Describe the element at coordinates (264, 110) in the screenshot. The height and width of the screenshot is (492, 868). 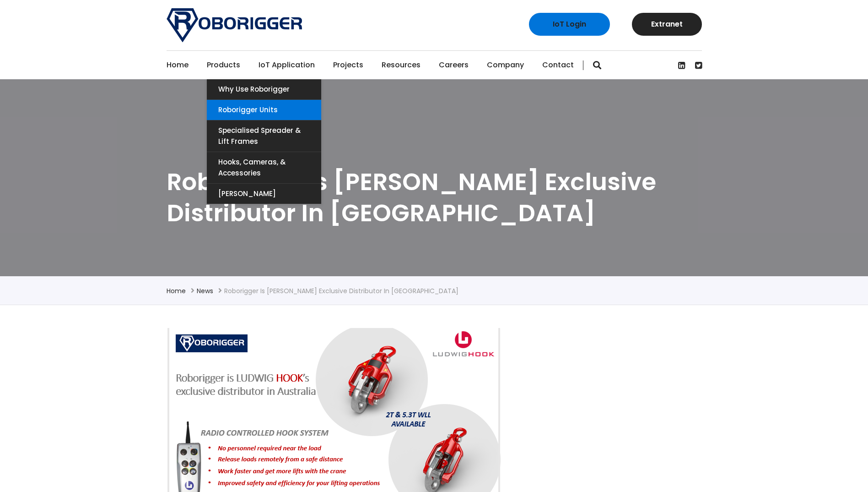
I see `a: Roborigger Units` at that location.